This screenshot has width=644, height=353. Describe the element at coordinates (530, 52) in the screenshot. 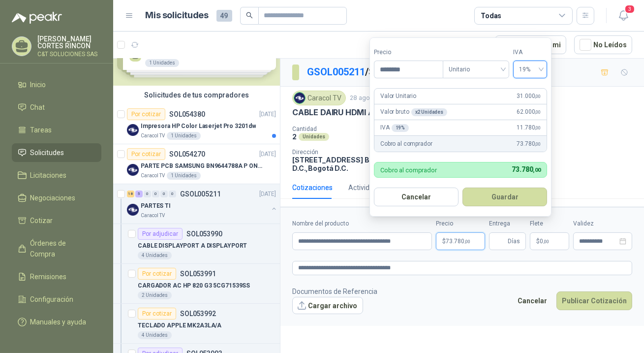

I see `label: IVA` at that location.